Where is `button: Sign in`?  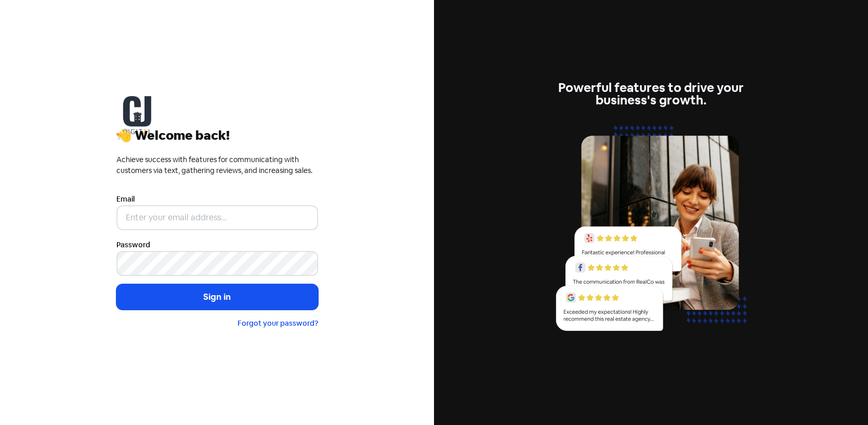 button: Sign in is located at coordinates (217, 297).